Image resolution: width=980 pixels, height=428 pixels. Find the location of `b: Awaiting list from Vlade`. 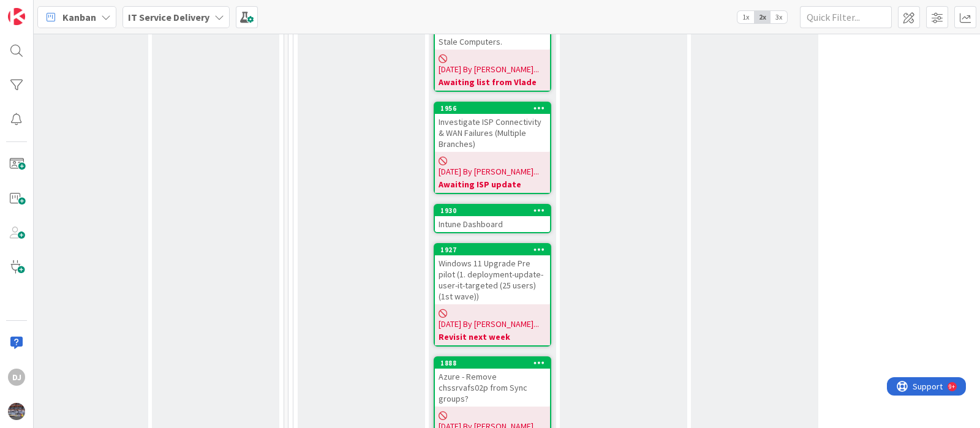

b: Awaiting list from Vlade is located at coordinates (493, 82).